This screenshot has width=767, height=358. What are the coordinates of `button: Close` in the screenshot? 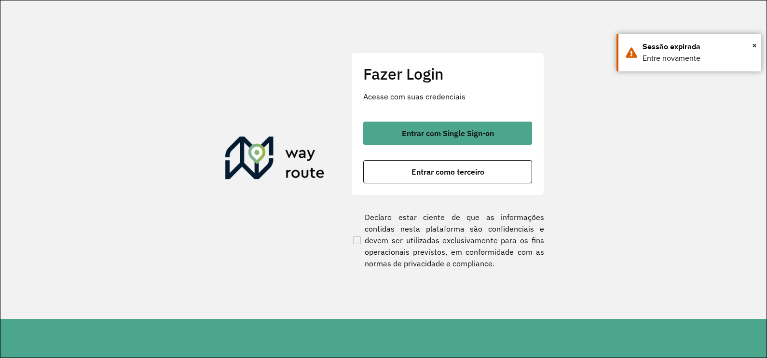 It's located at (755, 45).